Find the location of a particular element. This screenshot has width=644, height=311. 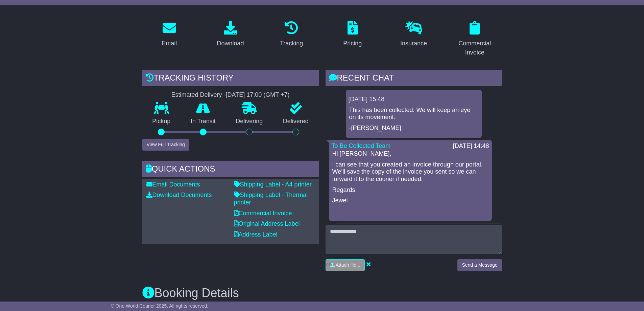

div: Quick Actions is located at coordinates (231, 169).